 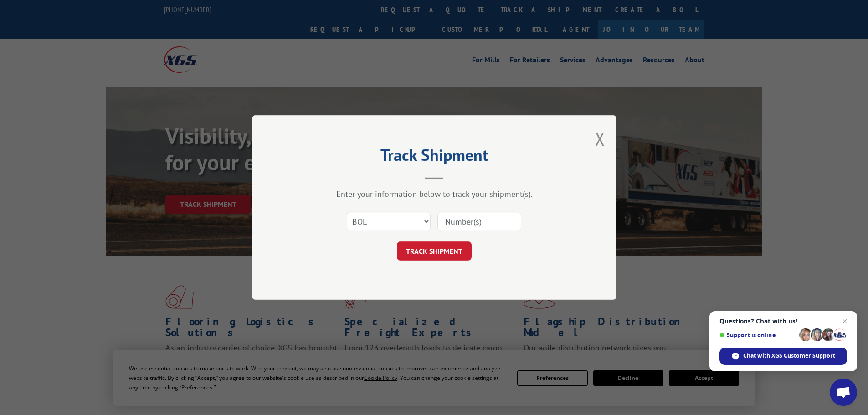 I want to click on div: Chat with XGS Customer Support, so click(x=783, y=356).